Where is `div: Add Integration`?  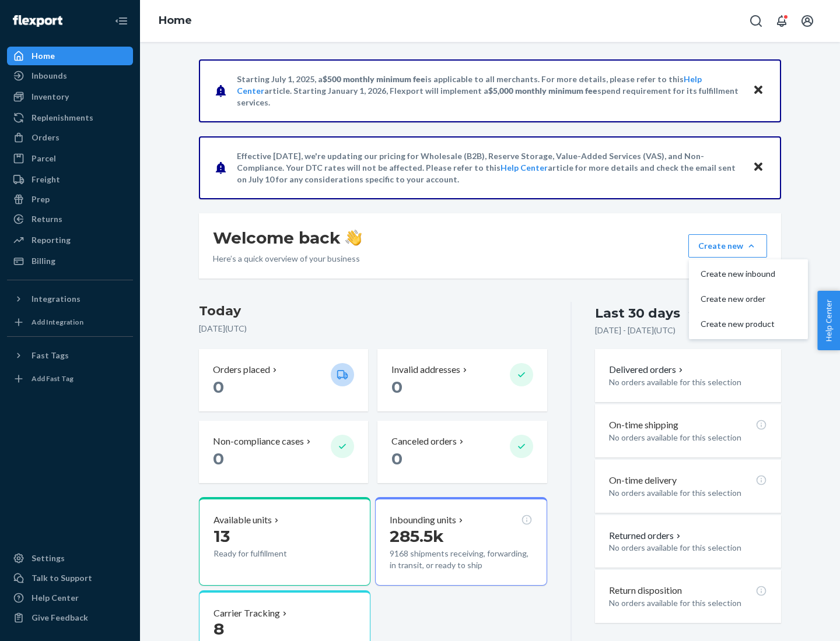 div: Add Integration is located at coordinates (57, 322).